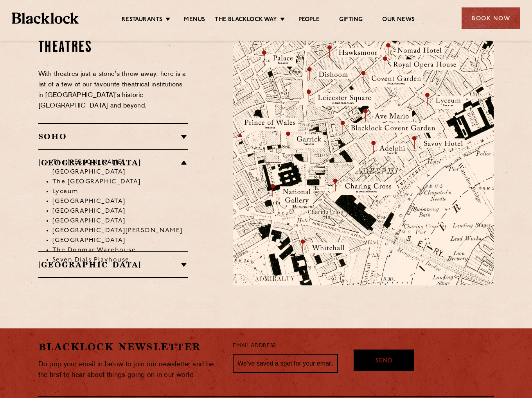 This screenshot has width=532, height=398. Describe the element at coordinates (351, 20) in the screenshot. I see `a: Gifting` at that location.